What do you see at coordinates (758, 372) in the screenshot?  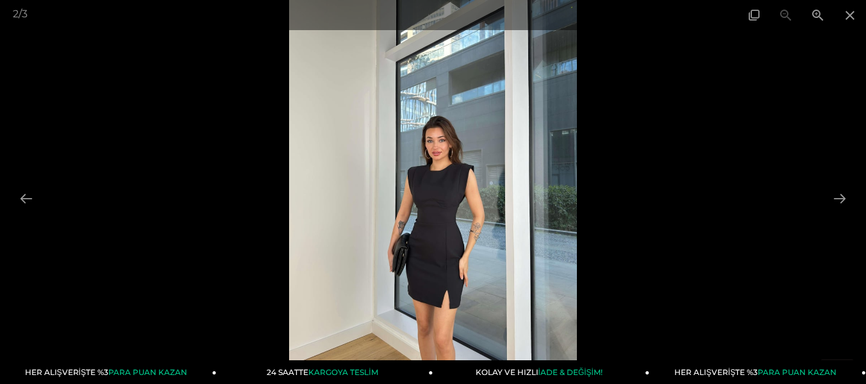 I see `a: HER ALIŞVERİŞTE %3PARA PUAN KAZAN` at bounding box center [758, 372].